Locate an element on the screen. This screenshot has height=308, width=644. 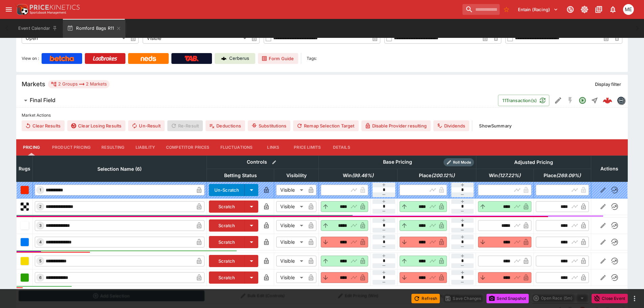
span: Re-Result is located at coordinates (185, 126).